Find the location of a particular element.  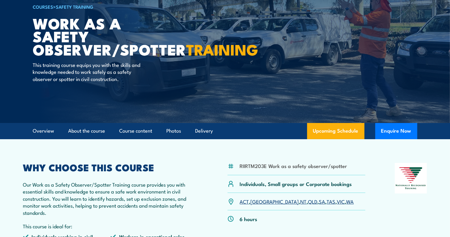

button: Enquire Now is located at coordinates (396, 131).